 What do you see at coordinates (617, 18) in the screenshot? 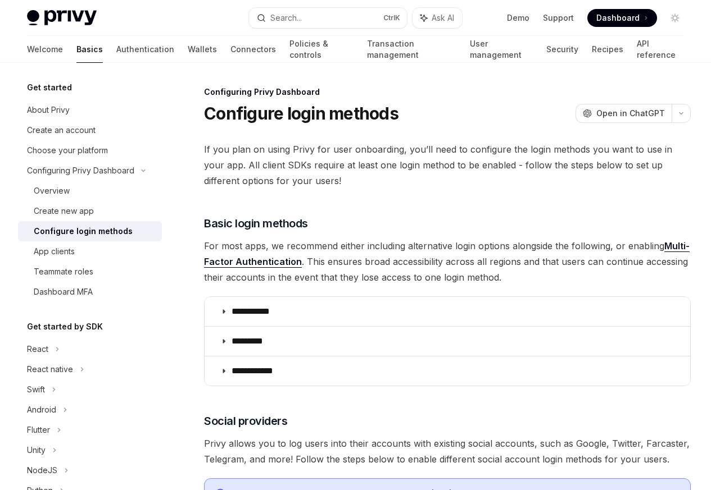
I see `span: Dashboard` at bounding box center [617, 18].